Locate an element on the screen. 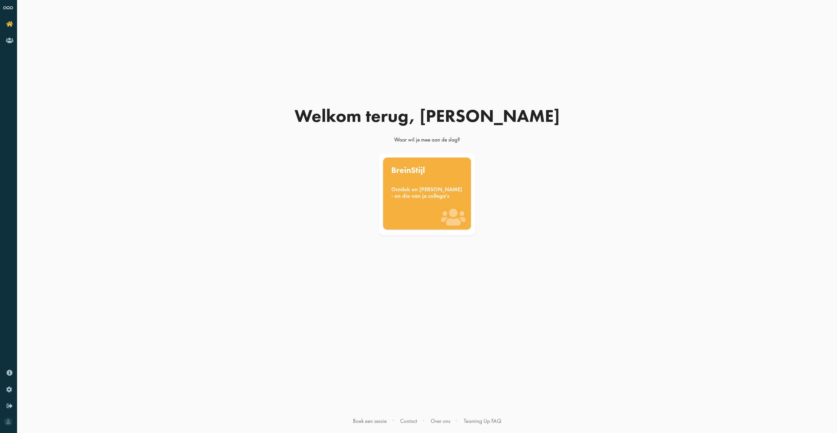  div: BreinStijl is located at coordinates (427, 171).